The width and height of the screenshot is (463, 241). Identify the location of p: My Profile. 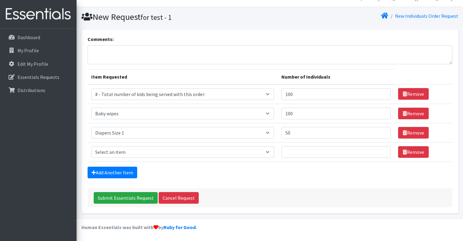
(28, 51).